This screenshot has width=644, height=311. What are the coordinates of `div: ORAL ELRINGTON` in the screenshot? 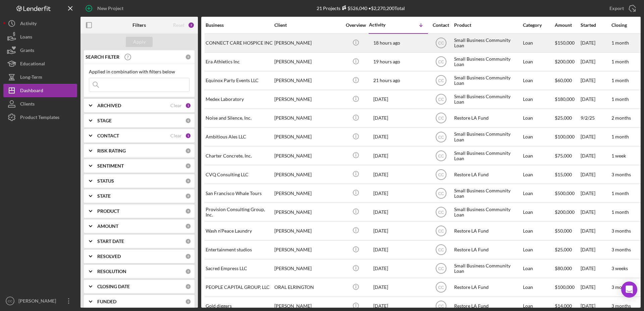 It's located at (308, 287).